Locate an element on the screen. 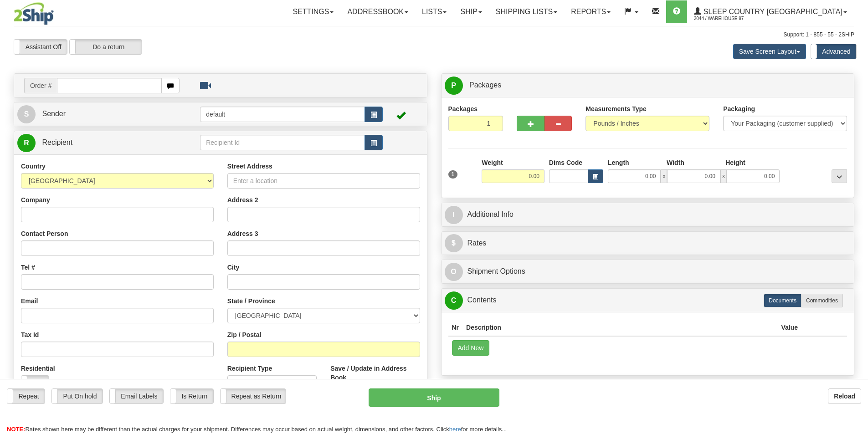 The width and height of the screenshot is (868, 434). button: Add New is located at coordinates (471, 347).